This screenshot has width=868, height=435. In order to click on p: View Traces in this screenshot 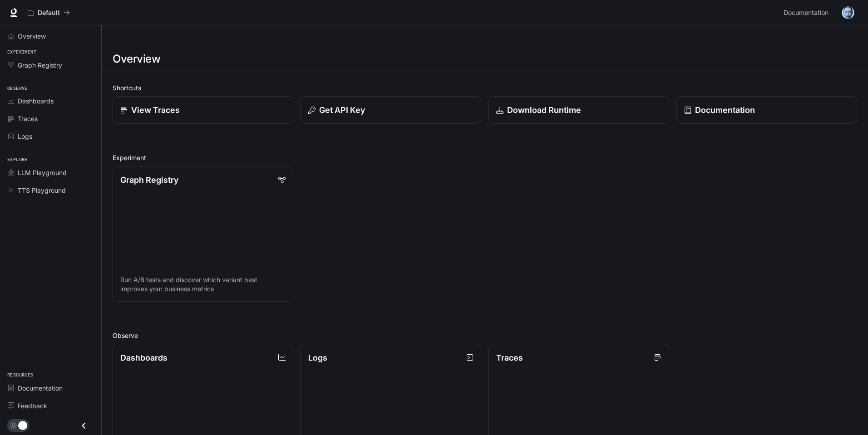, I will do `click(156, 110)`.